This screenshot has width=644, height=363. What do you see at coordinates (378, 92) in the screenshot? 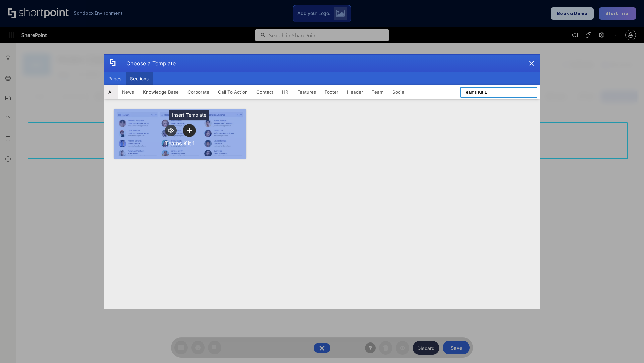
I see `button: Team` at bounding box center [378, 92].